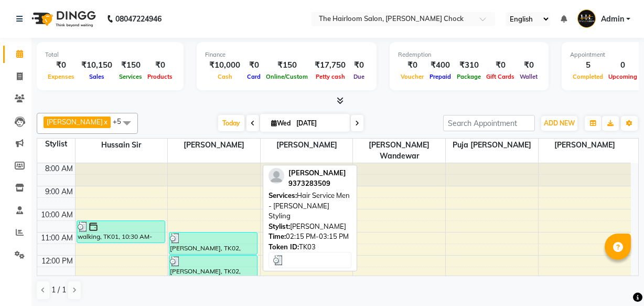 This screenshot has height=306, width=644. I want to click on span: Cash, so click(225, 76).